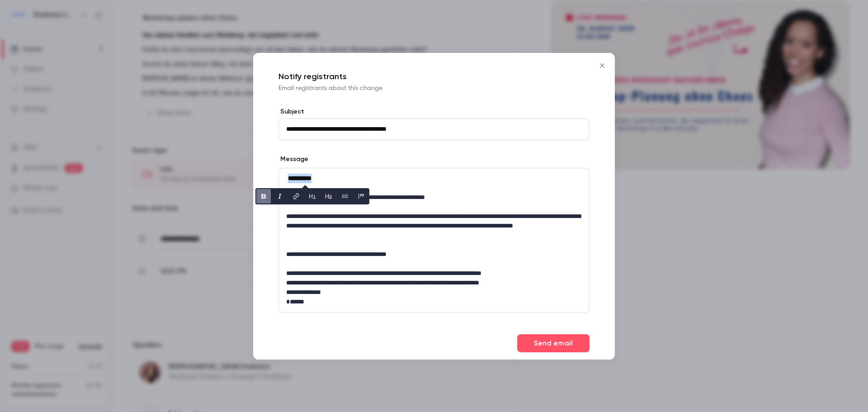 The image size is (868, 412). What do you see at coordinates (280, 196) in the screenshot?
I see `button: italic` at bounding box center [280, 196].